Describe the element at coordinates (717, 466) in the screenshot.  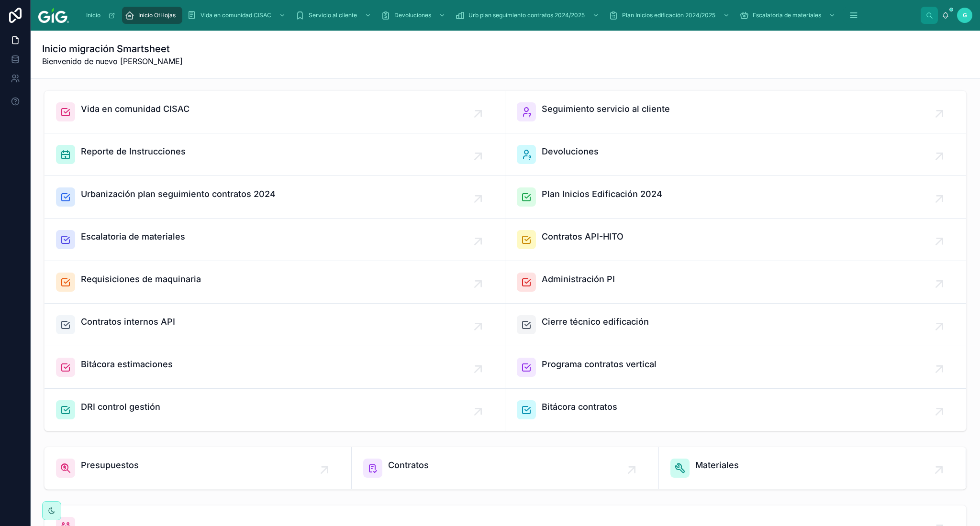
I see `span: Materiales` at that location.